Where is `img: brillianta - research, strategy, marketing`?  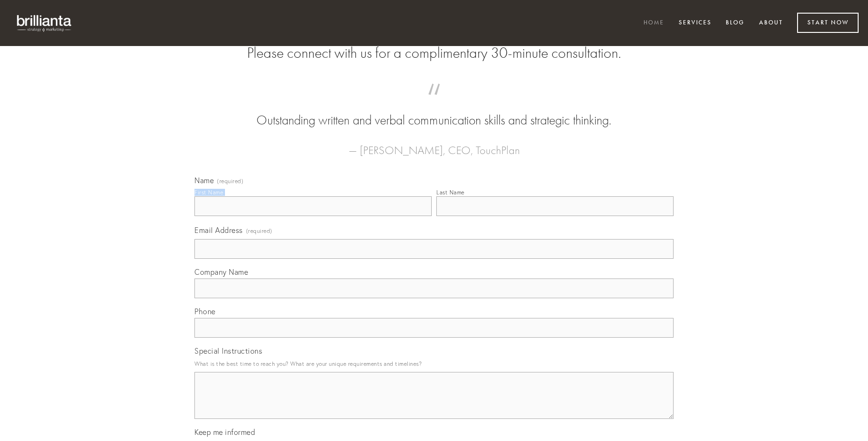 img: brillianta - research, strategy, marketing is located at coordinates (44, 23).